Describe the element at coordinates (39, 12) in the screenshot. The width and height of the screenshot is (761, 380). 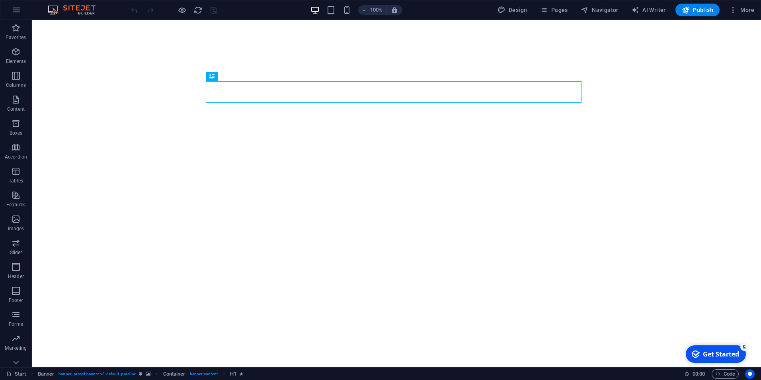
I see `div: Get Started` at that location.